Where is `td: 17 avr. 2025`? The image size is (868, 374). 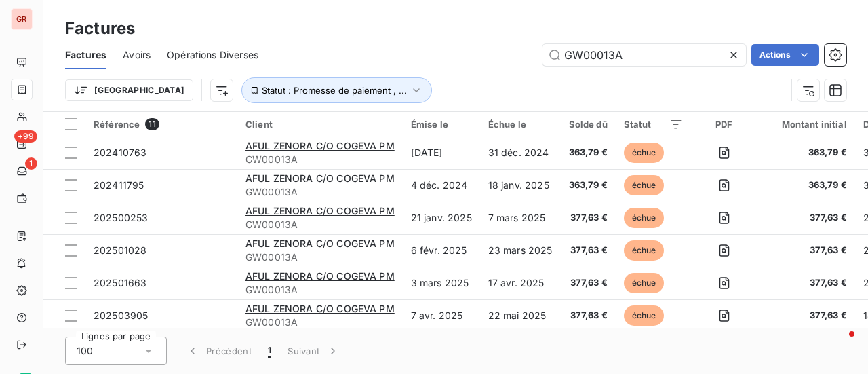 td: 17 avr. 2025 is located at coordinates (520, 283).